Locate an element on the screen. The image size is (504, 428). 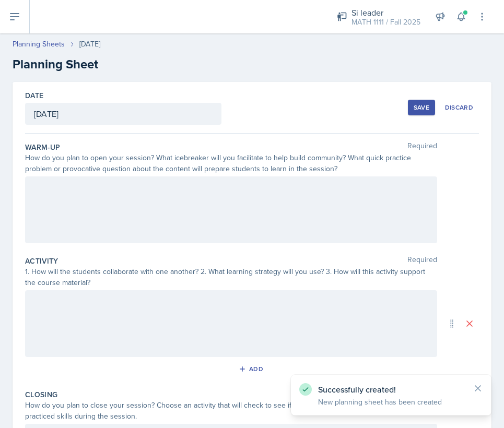
button: Save is located at coordinates (421, 108).